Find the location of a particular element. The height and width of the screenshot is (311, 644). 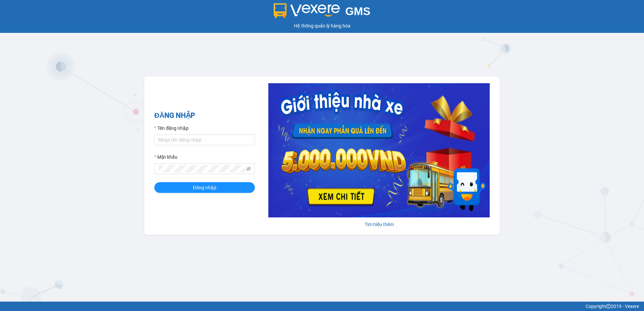

img: banner-0 is located at coordinates (379, 150).